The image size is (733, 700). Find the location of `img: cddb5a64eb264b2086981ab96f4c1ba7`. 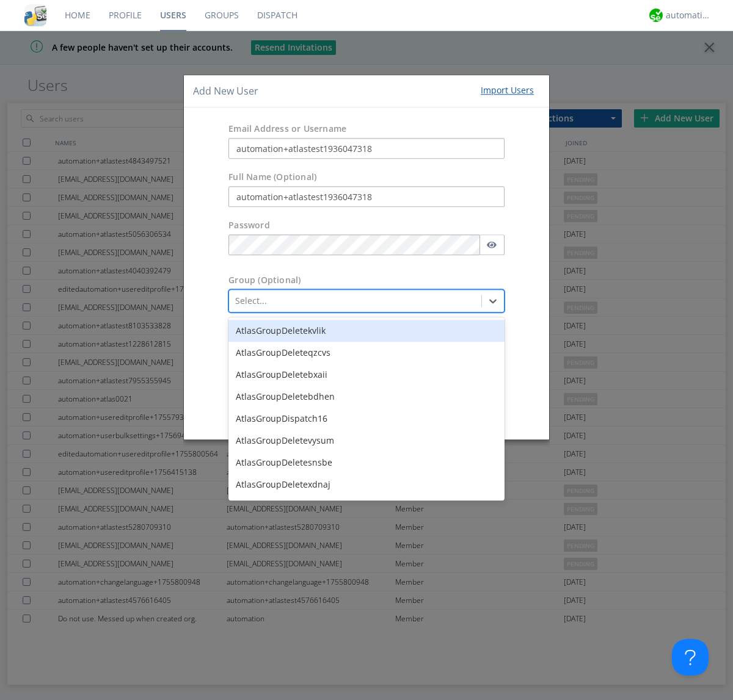

img: cddb5a64eb264b2086981ab96f4c1ba7 is located at coordinates (35, 15).